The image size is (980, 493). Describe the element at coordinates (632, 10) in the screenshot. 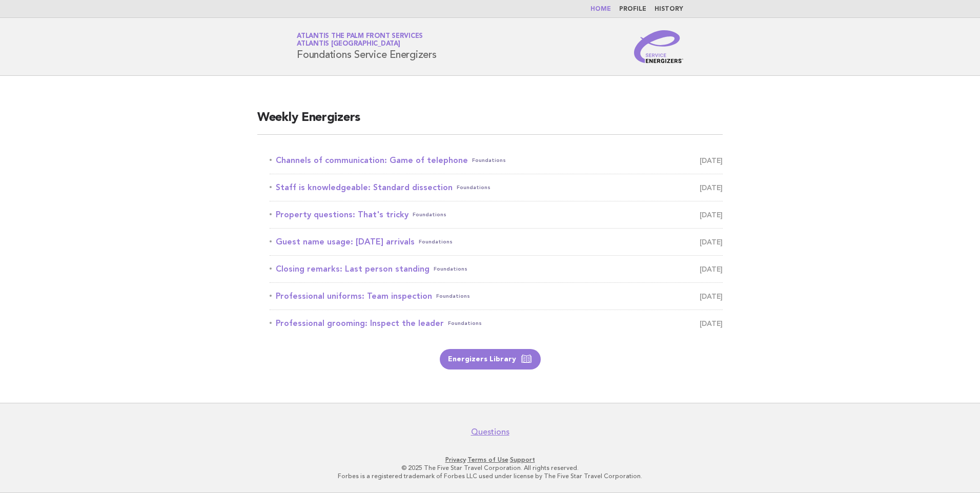

I see `a: Profile` at that location.